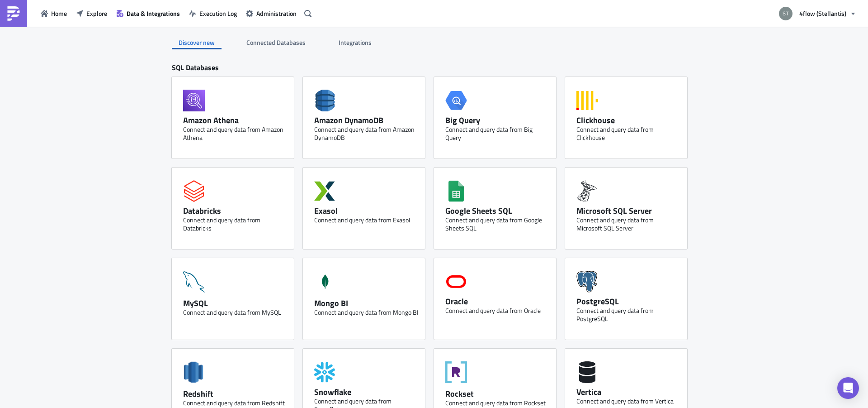 The width and height of the screenshot is (868, 408). Describe the element at coordinates (628, 211) in the screenshot. I see `div: Microsoft SQL Server` at that location.